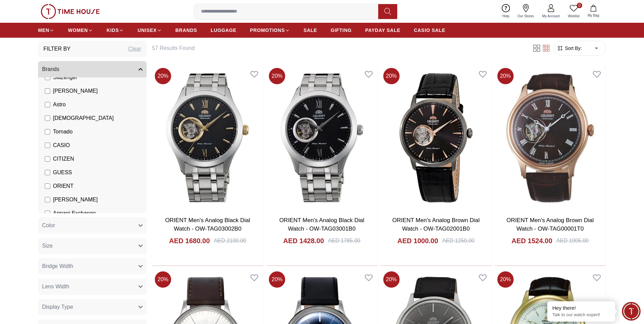 The height and width of the screenshot is (324, 644). Describe the element at coordinates (47, 173) in the screenshot. I see `input: GUESS` at that location.